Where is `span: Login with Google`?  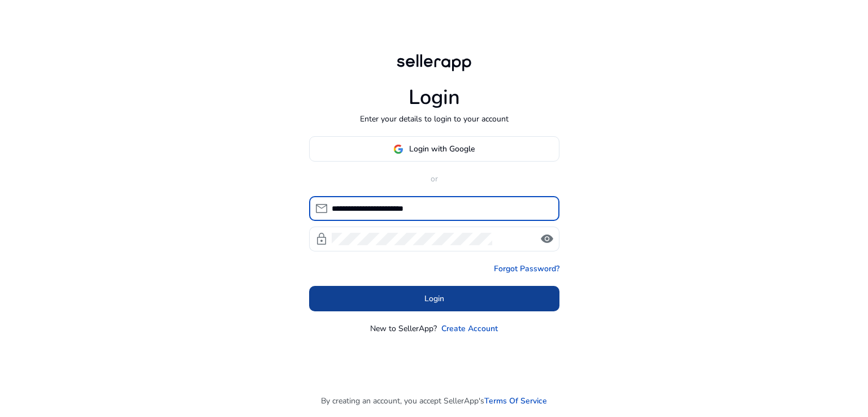 span: Login with Google is located at coordinates (442, 149).